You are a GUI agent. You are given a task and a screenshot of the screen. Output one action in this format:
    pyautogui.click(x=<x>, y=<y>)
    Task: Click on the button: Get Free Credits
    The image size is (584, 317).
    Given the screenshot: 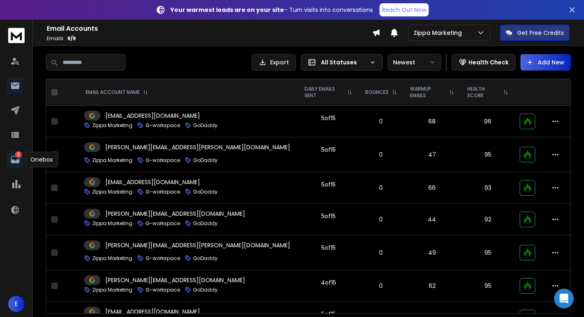 What is the action you would take?
    pyautogui.click(x=535, y=33)
    